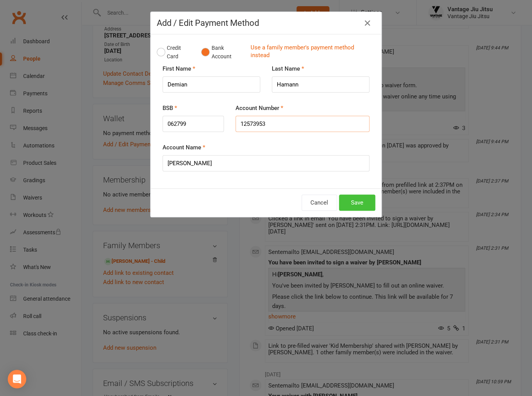 The height and width of the screenshot is (396, 532). Describe the element at coordinates (193, 123) in the screenshot. I see `input: NNNNNN` at that location.